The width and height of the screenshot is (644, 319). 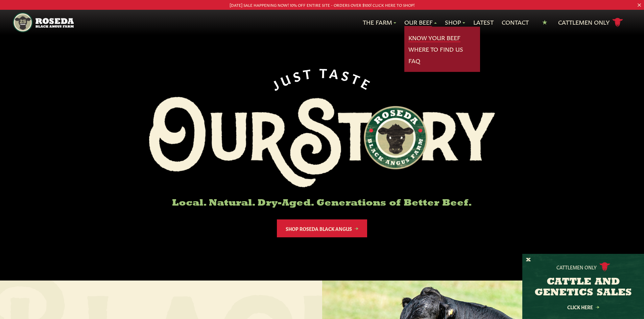 I want to click on h3: CATTLE AND GENETICS SALES, so click(x=583, y=288).